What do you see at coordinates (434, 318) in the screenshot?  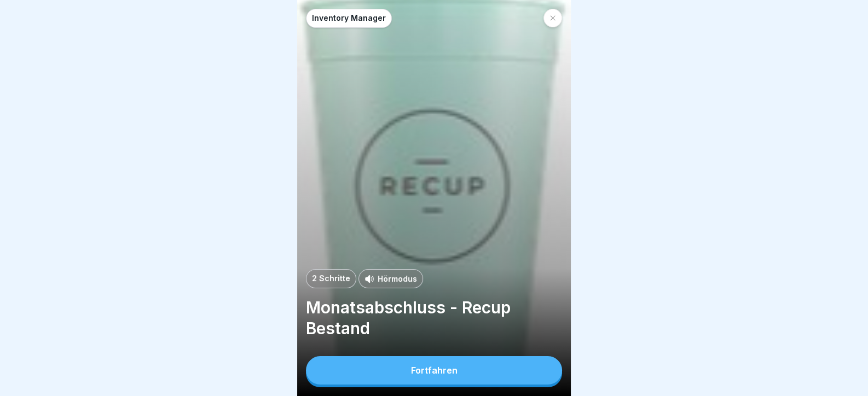 I see `p: Monatsabschluss - Recup Bestand` at bounding box center [434, 318].